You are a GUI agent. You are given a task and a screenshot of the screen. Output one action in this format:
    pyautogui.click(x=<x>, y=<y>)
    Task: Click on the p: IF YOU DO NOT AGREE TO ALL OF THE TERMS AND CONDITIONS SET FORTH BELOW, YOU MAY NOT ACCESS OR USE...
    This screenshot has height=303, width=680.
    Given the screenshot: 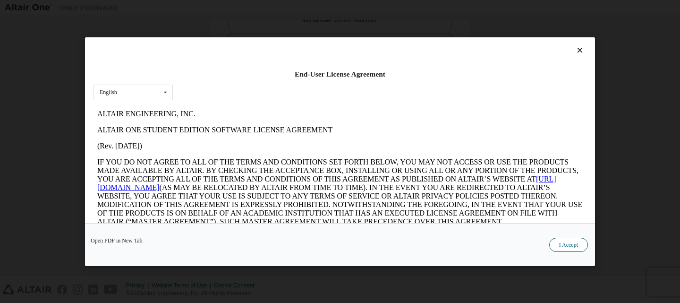 What is the action you would take?
    pyautogui.click(x=247, y=86)
    